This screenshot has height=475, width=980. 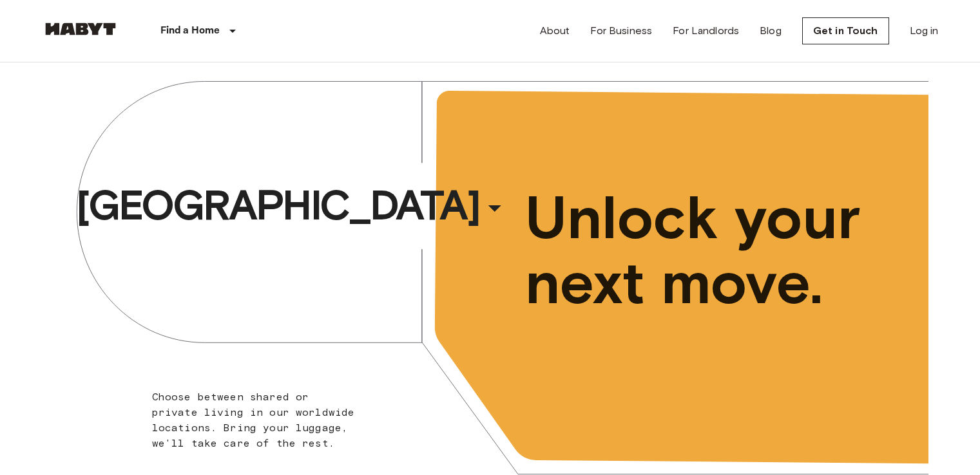 I want to click on p: Find a Home, so click(x=190, y=31).